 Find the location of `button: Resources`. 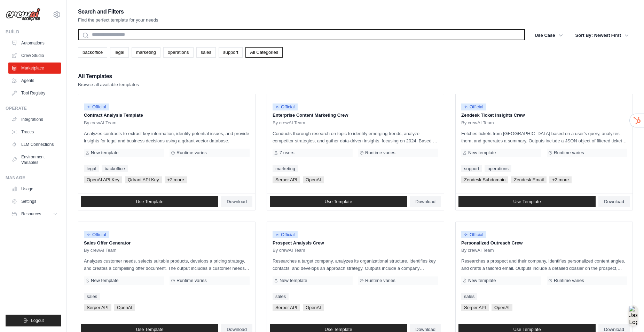

button: Resources is located at coordinates (35, 214).